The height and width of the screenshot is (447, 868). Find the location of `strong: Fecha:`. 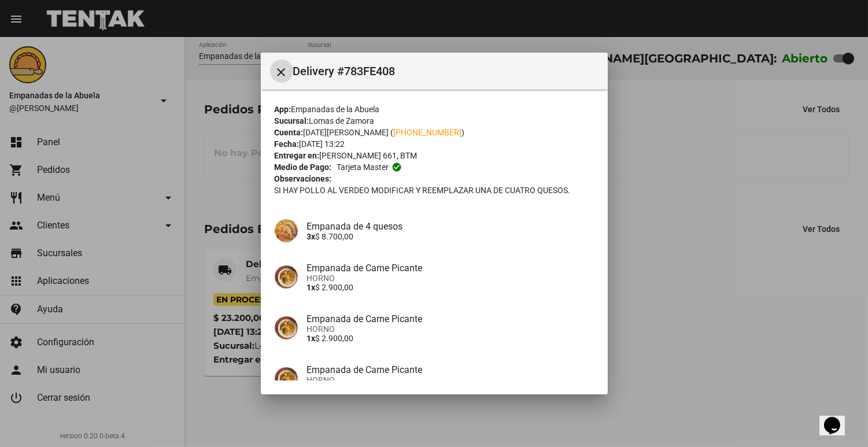

strong: Fecha: is located at coordinates (286, 144).